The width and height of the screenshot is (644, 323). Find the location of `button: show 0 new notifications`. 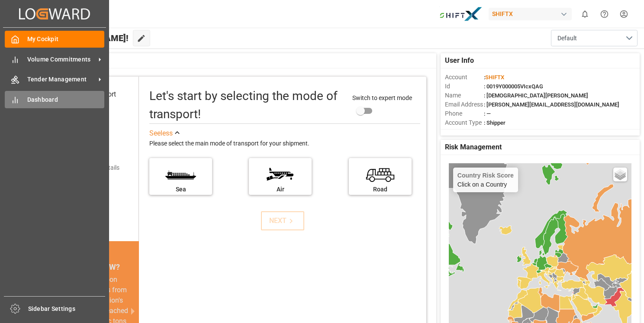

button: show 0 new notifications is located at coordinates (584, 14).